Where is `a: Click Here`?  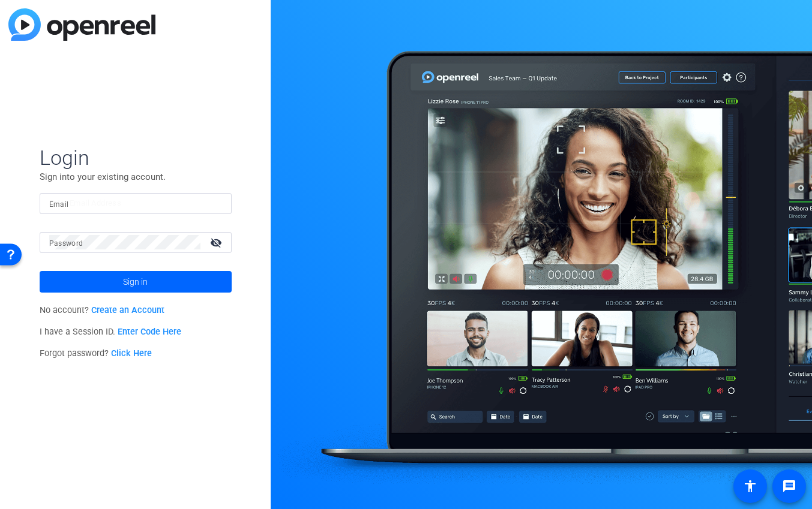
a: Click Here is located at coordinates (131, 353).